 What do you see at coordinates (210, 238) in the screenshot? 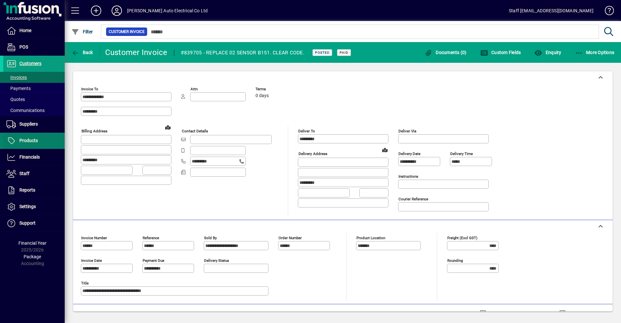
I see `mat-label: Sold by` at bounding box center [210, 238].